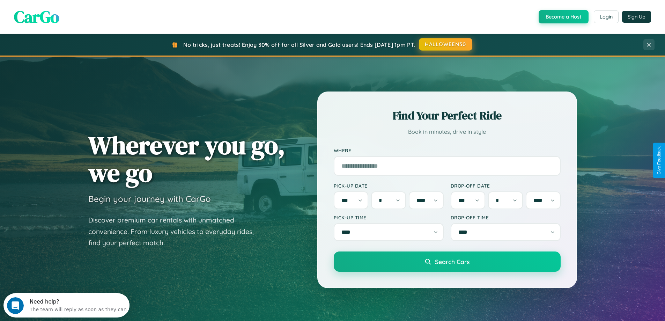 This screenshot has height=321, width=665. Describe the element at coordinates (606, 17) in the screenshot. I see `button: Login` at that location.